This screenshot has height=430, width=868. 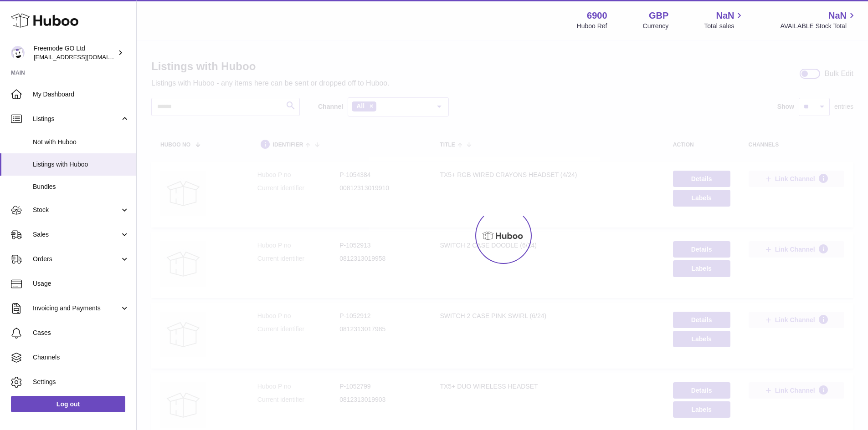 What do you see at coordinates (597, 15) in the screenshot?
I see `strong: 6900` at bounding box center [597, 15].